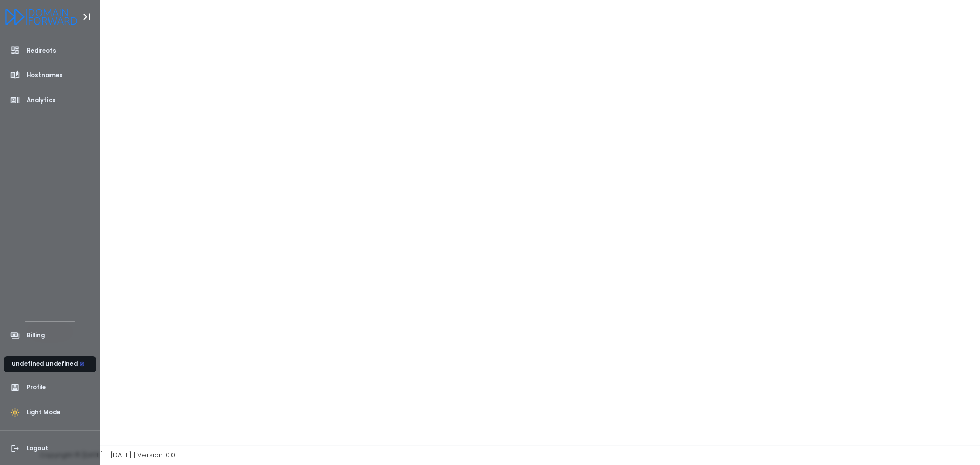 Image resolution: width=980 pixels, height=465 pixels. Describe the element at coordinates (50, 75) in the screenshot. I see `a: Hostnames` at that location.